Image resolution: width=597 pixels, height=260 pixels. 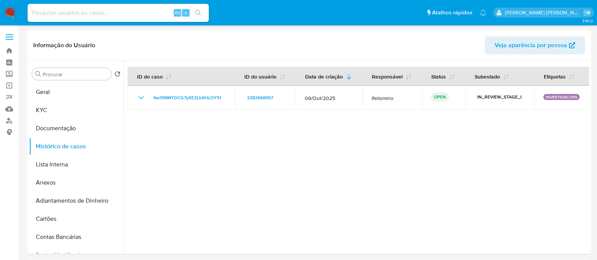 I want to click on button: Documentação, so click(x=76, y=128).